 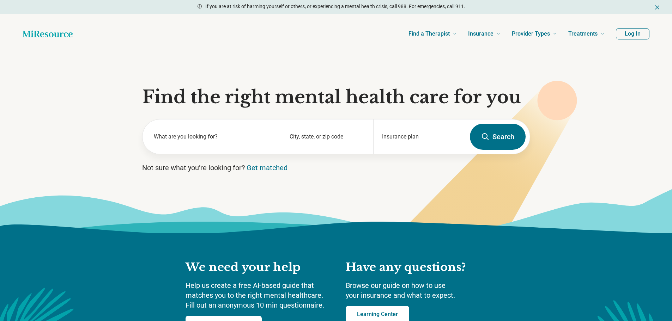 What do you see at coordinates (531, 34) in the screenshot?
I see `span: Provider Types` at bounding box center [531, 34].